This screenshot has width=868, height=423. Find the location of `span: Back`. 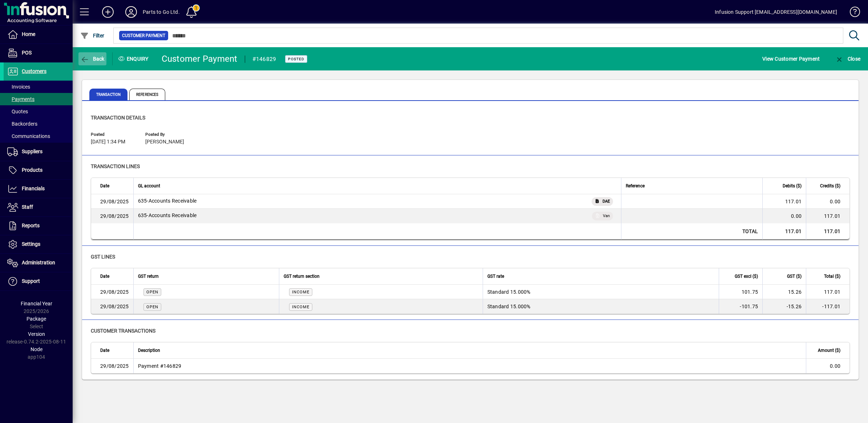

span: Back is located at coordinates (92, 59).